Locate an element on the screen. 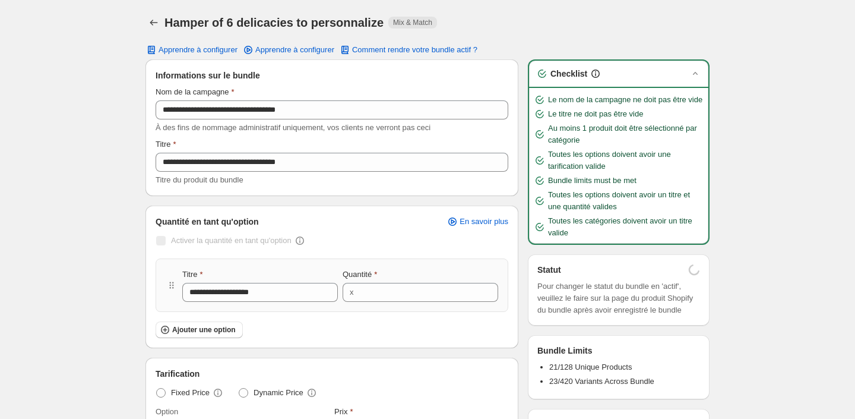  span: Toutes les options doivent avoir un titre et une quantité valides is located at coordinates (626, 201).